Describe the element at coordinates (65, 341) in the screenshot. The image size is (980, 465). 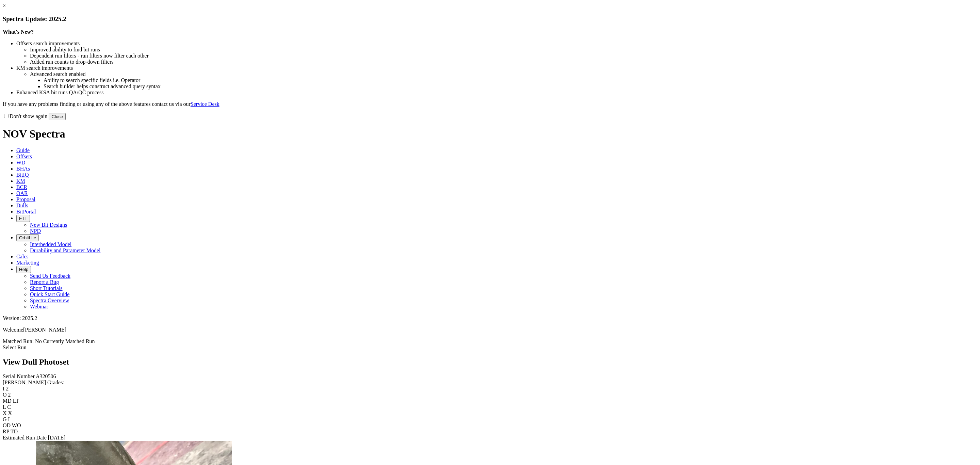
I see `span: No Currently Matched Run` at that location.